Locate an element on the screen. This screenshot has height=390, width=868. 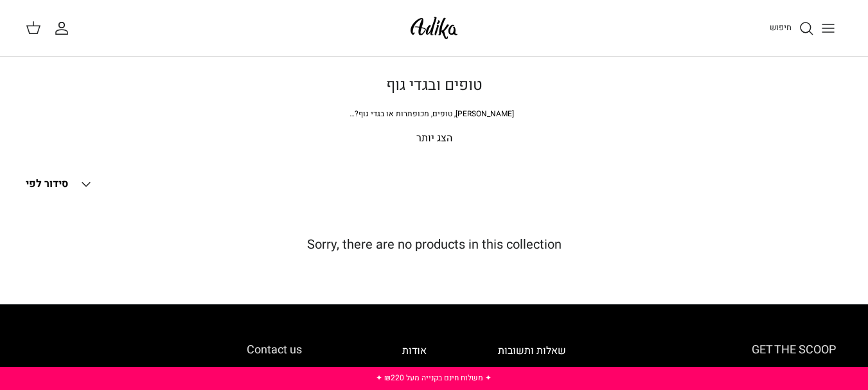
h5: Sorry, there are no products in this collection is located at coordinates (434, 245).